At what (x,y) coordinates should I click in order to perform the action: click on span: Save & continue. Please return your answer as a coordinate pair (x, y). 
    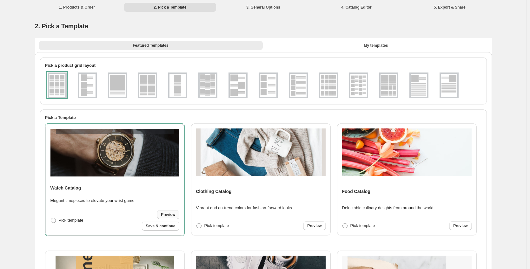
    Looking at the image, I should click on (160, 226).